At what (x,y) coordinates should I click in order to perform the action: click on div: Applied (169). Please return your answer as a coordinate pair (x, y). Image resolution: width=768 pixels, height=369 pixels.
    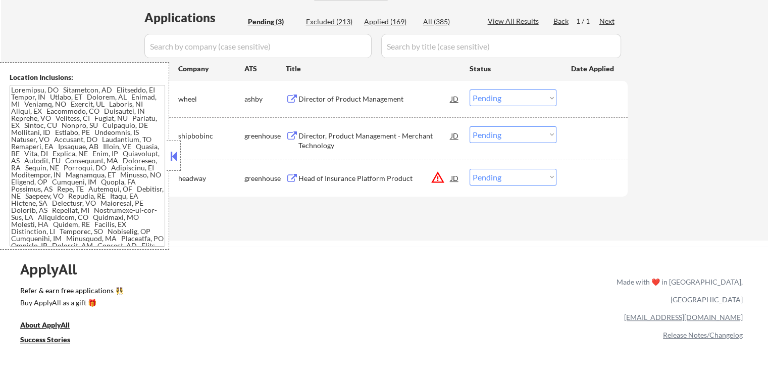
    Looking at the image, I should click on (389, 22).